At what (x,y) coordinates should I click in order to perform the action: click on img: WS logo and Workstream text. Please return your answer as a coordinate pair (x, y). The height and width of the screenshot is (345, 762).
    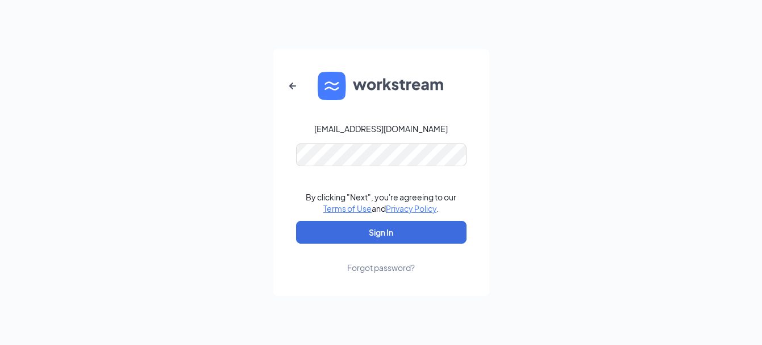
    Looking at the image, I should click on (381, 86).